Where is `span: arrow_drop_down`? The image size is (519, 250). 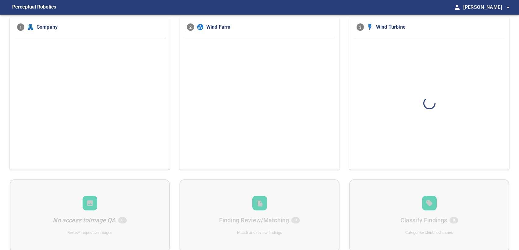 span: arrow_drop_down is located at coordinates (509, 7).